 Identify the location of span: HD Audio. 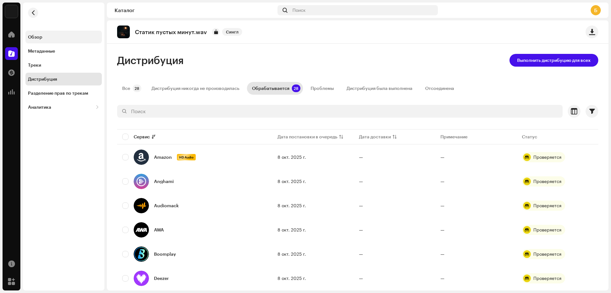
(186, 157).